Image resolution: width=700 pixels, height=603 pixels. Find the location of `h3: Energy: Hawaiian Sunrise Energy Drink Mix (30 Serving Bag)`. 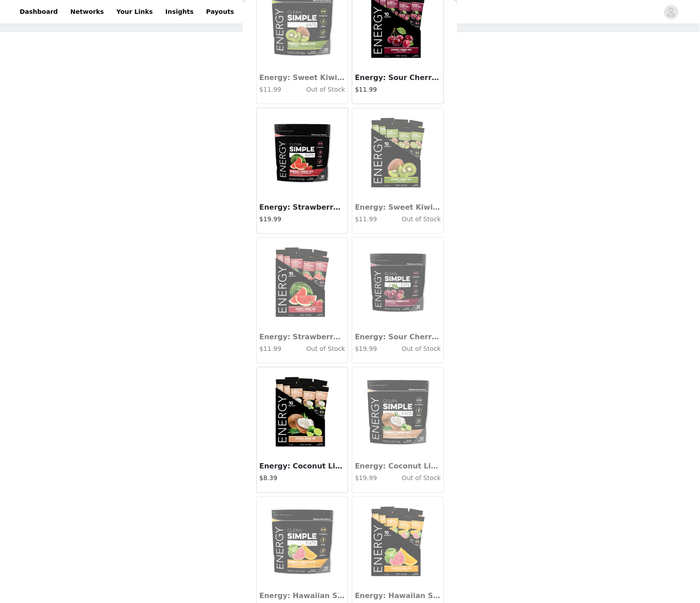

h3: Energy: Hawaiian Sunrise Energy Drink Mix (30 Serving Bag) is located at coordinates (302, 596).